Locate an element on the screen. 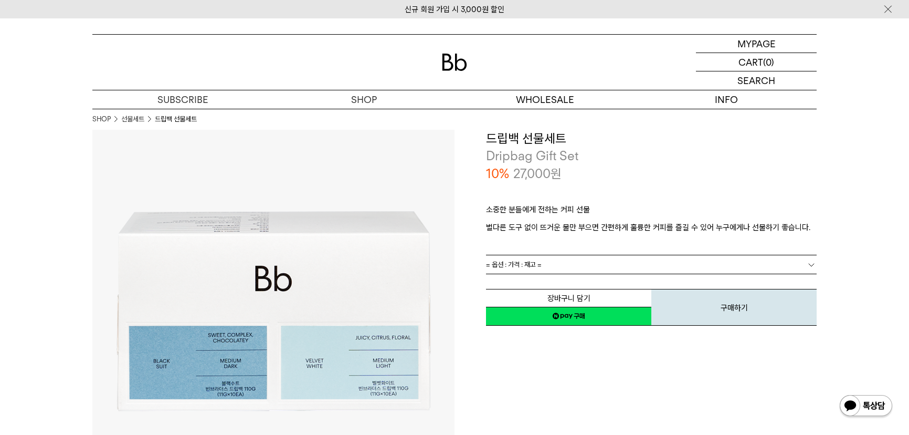 Image resolution: width=909 pixels, height=435 pixels. li: 드립백 선물세트 is located at coordinates (176, 119).